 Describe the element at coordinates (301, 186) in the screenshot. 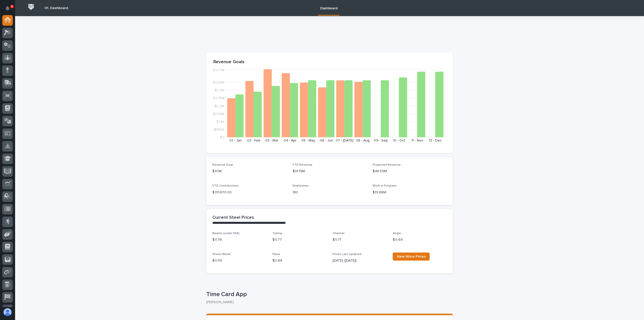

I see `span: Employees` at that location.